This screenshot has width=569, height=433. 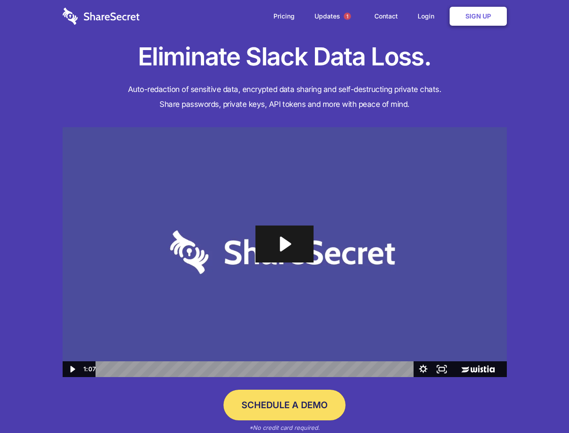 What do you see at coordinates (347, 16) in the screenshot?
I see `span: 1` at bounding box center [347, 16].